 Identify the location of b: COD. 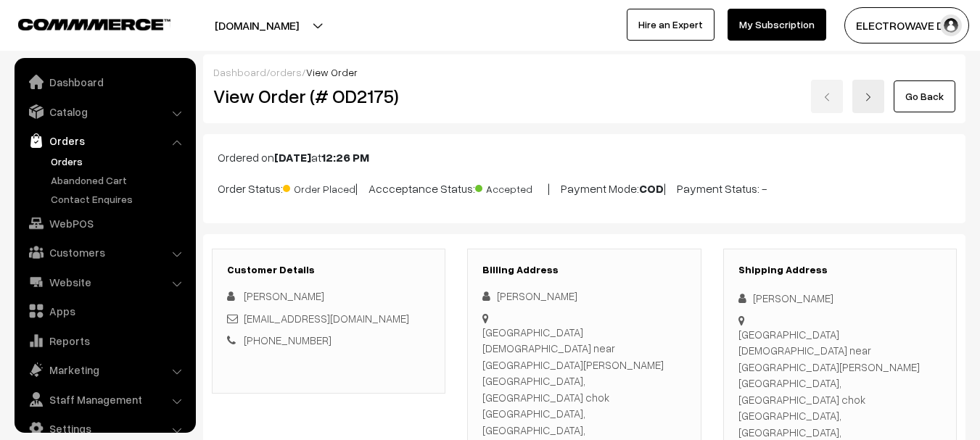
(651, 189).